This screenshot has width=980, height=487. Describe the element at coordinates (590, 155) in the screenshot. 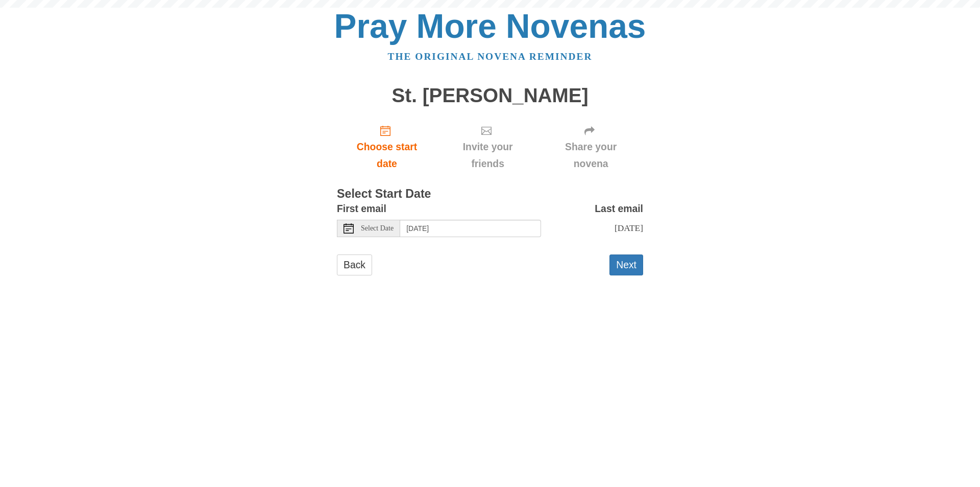

I see `span: Share your novena` at that location.